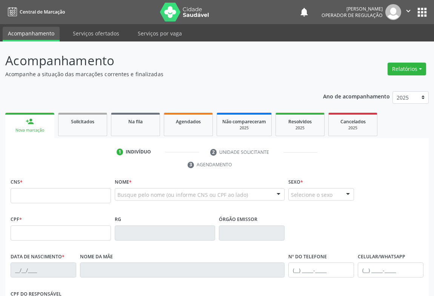 The image size is (434, 296). I want to click on span: Na fila, so click(135, 121).